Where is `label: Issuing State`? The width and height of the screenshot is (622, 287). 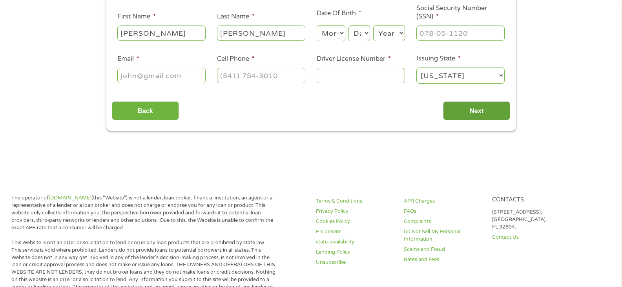
label: Issuing State is located at coordinates (438, 58).